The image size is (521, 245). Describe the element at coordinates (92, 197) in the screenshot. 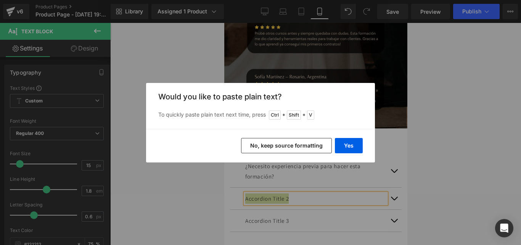

I see `p: Accordion Title 3` at that location.